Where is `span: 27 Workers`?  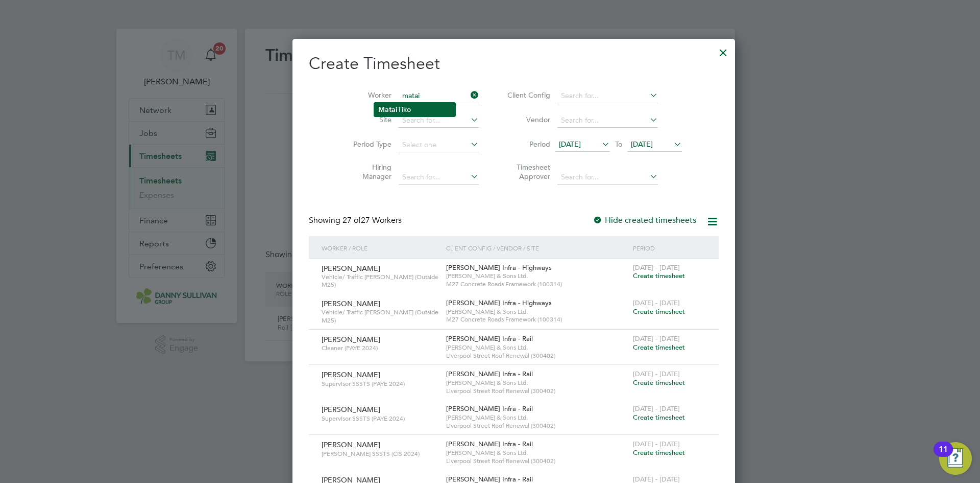
span: 27 Workers is located at coordinates (372, 220).